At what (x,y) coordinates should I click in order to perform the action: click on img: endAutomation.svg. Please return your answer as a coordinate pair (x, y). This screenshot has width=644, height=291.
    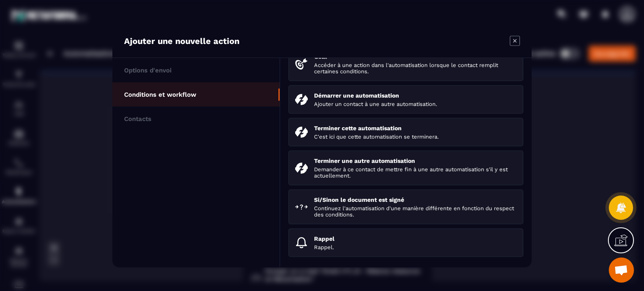
    Looking at the image, I should click on (301, 132).